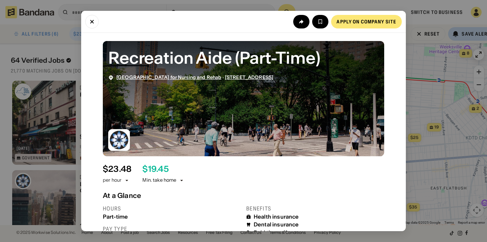 Image resolution: width=487 pixels, height=242 pixels. Describe the element at coordinates (119, 140) in the screenshot. I see `img: Crown Heights Center for Nursing and Rehab logo` at that location.